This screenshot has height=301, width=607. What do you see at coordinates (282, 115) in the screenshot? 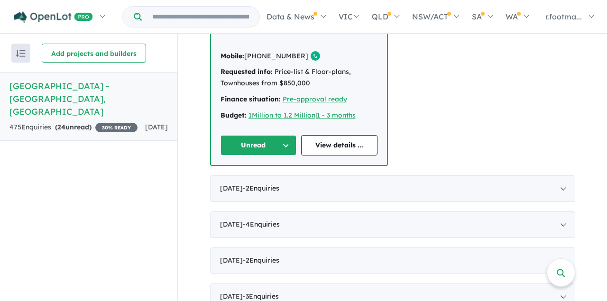
I see `a: 1Million to 1.2 Million` at bounding box center [282, 115].